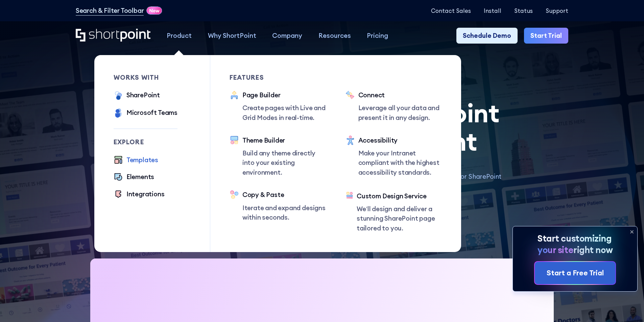 This screenshot has height=322, width=644. What do you see at coordinates (546, 36) in the screenshot?
I see `a: Start Trial` at bounding box center [546, 36].